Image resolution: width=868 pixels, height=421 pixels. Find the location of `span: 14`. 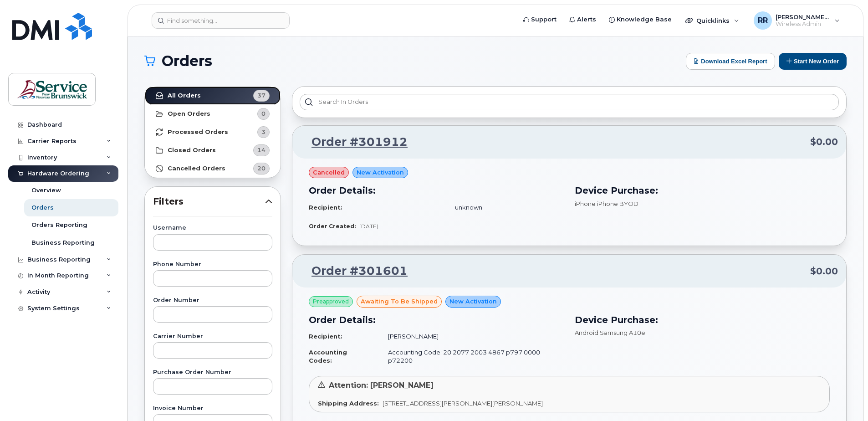

span: 14 is located at coordinates (261, 150).